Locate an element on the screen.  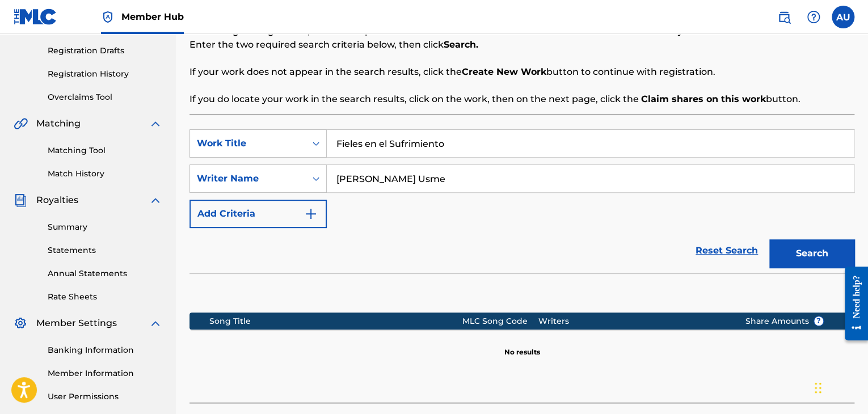
img: MLC Logo is located at coordinates (35, 16).